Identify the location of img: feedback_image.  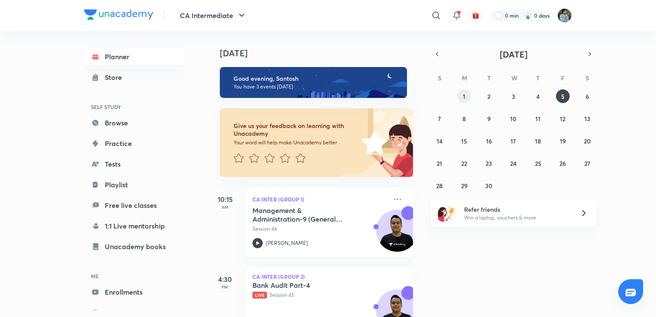
(372, 142).